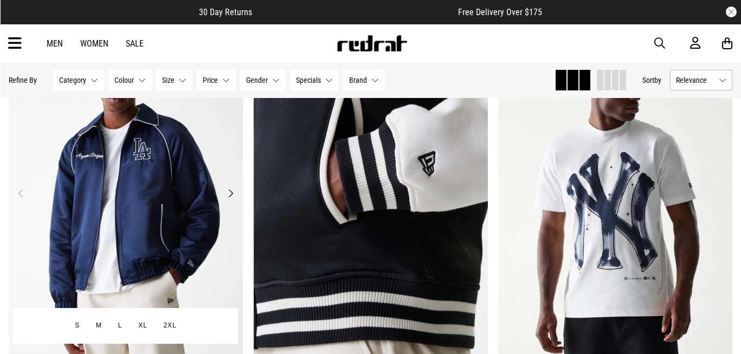 The image size is (741, 354). What do you see at coordinates (358, 80) in the screenshot?
I see `span: Brand` at bounding box center [358, 80].